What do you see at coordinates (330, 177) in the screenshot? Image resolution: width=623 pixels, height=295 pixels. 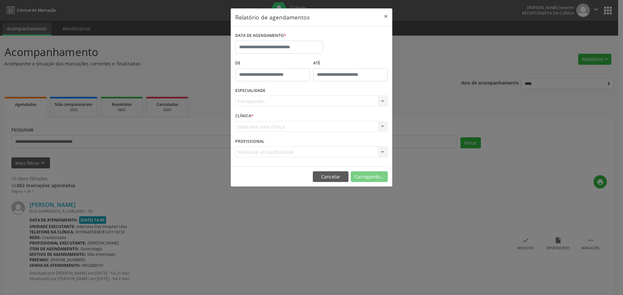 I see `button: Cancelar` at bounding box center [330, 177].